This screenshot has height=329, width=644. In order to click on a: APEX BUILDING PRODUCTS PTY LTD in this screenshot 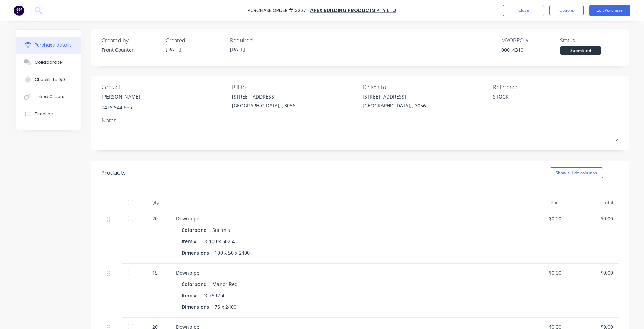, I will do `click(353, 10)`.